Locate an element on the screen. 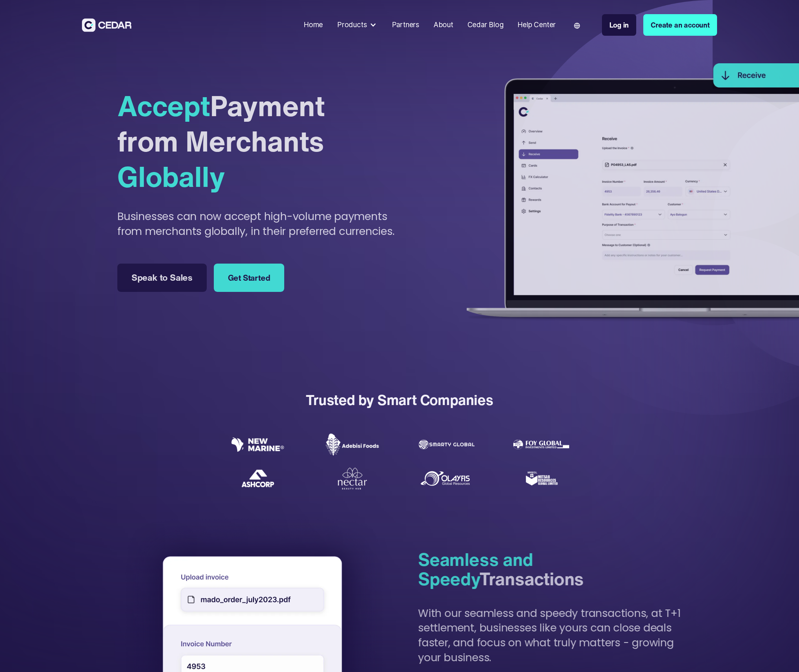 The width and height of the screenshot is (799, 672). h4: Transactions is located at coordinates (554, 569).